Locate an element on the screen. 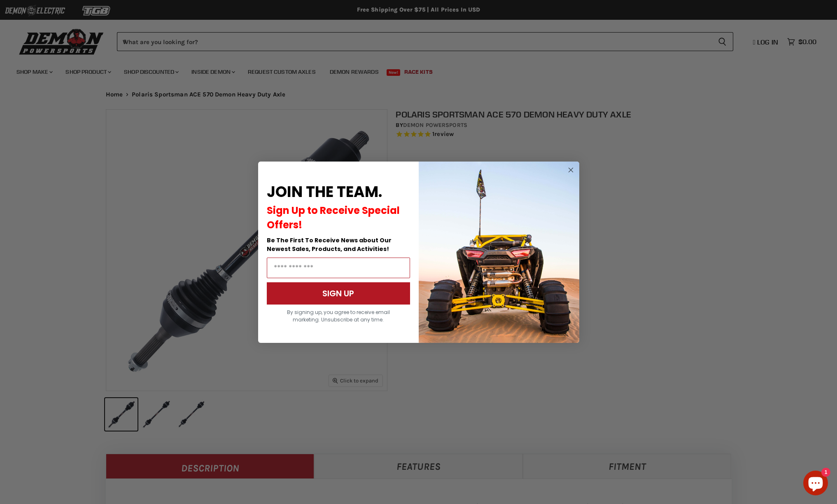  button: SIGN UP is located at coordinates (338, 293).